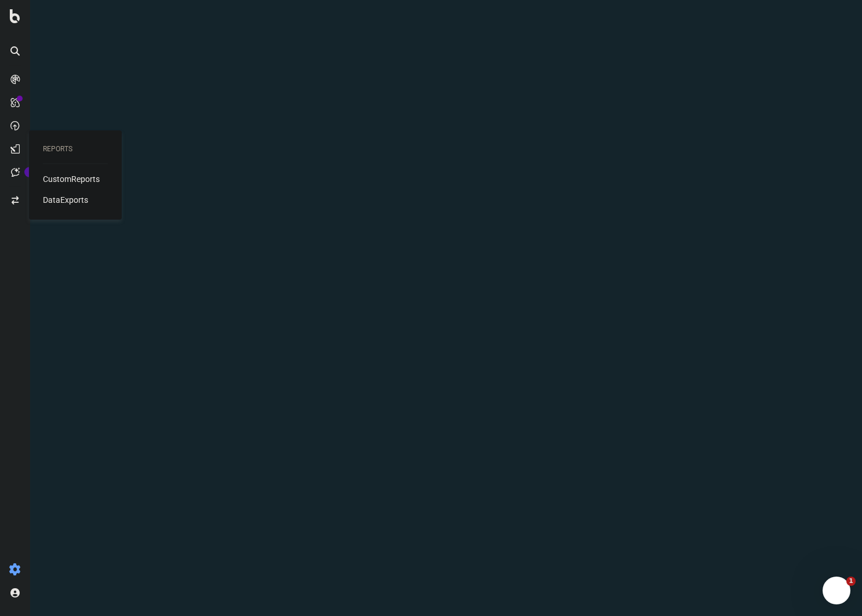 This screenshot has height=616, width=862. I want to click on div: Tooltip anchor, so click(29, 172).